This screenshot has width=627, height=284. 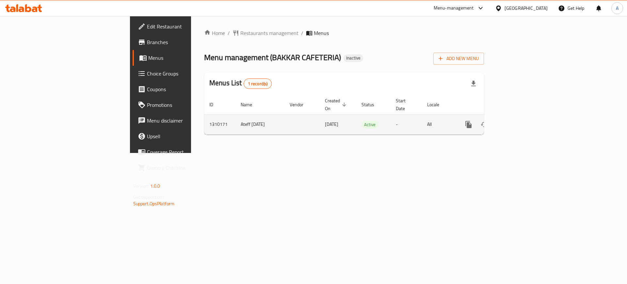 What do you see at coordinates (344, 33) in the screenshot?
I see `nav: breadcrumb` at bounding box center [344, 33].